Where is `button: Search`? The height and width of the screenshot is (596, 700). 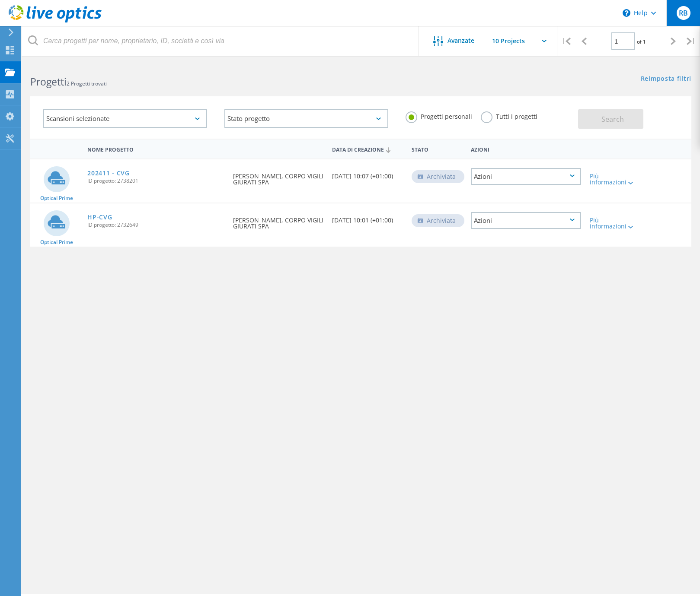 button: Search is located at coordinates (611, 119).